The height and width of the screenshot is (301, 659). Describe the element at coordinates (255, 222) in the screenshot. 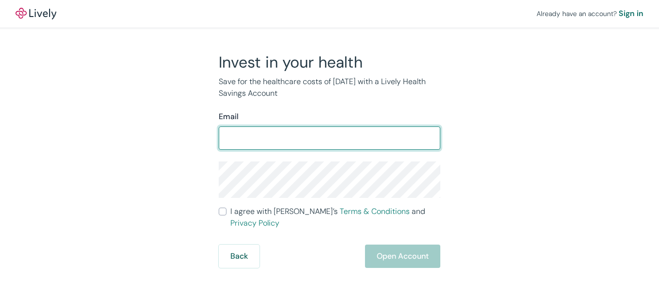

I see `a: Privacy Policy` at that location.